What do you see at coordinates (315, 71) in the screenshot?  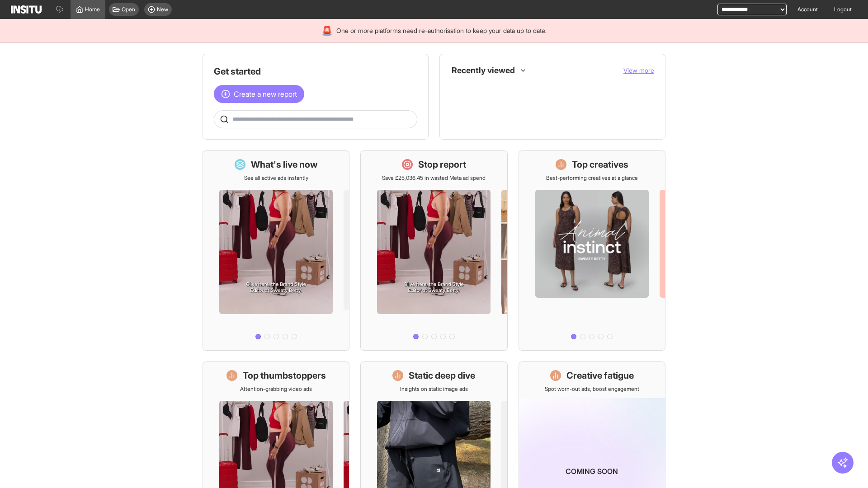 I see `h1: Get started` at bounding box center [315, 71].